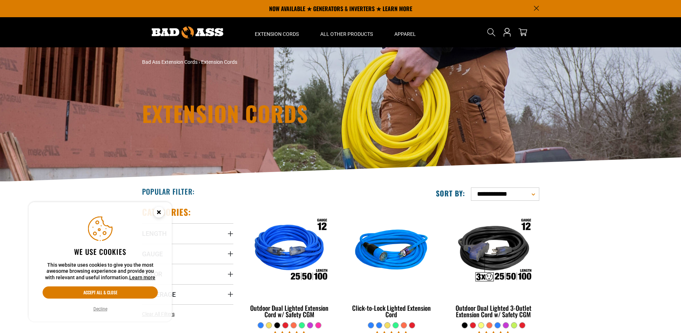 The image size is (681, 333). Describe the element at coordinates (188, 294) in the screenshot. I see `summary: Amperage` at that location.